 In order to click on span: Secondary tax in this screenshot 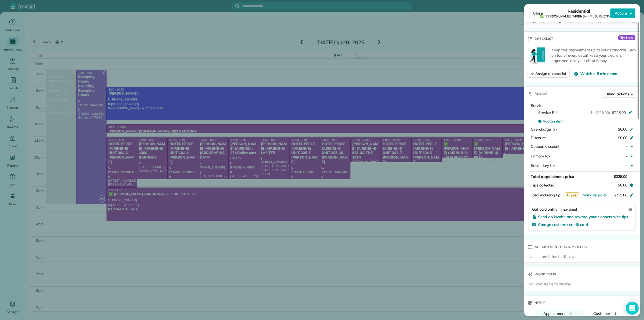, I will do `click(543, 165)`.